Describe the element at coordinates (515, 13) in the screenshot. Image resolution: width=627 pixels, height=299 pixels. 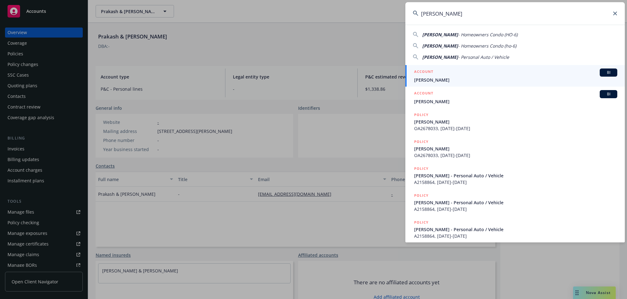
I see `input: Search...` at that location.